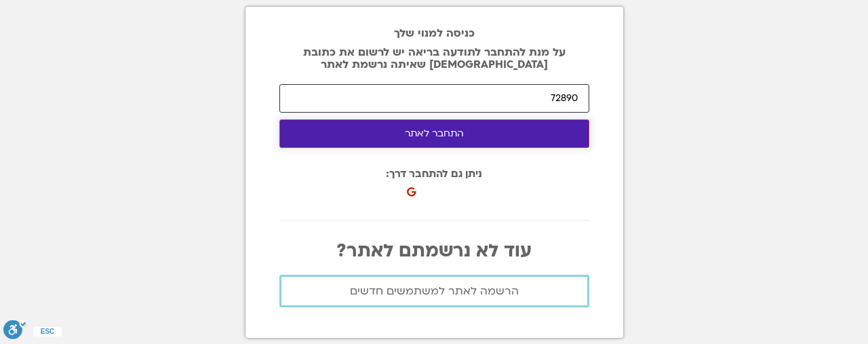 The height and width of the screenshot is (344, 868). I want to click on button: התחבר לאתר, so click(434, 134).